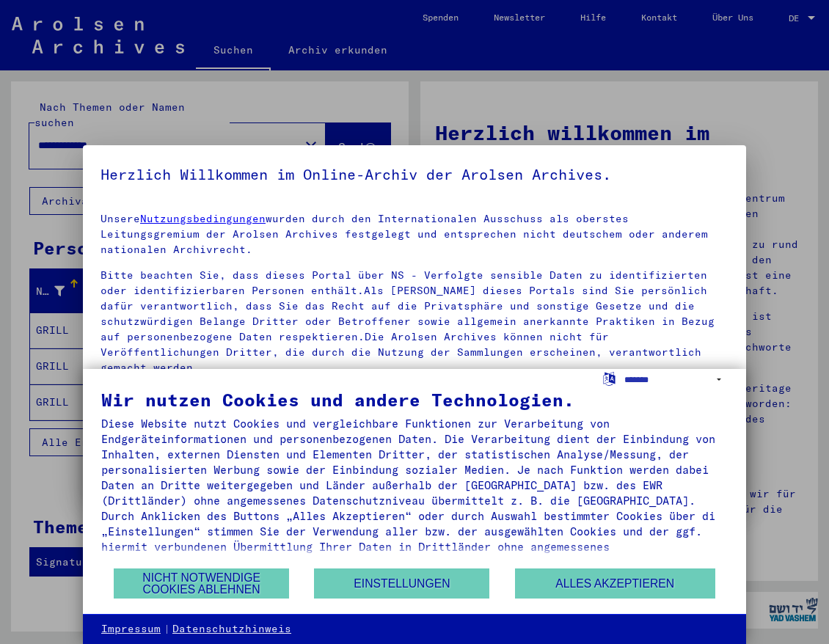  What do you see at coordinates (415, 400) in the screenshot?
I see `div: Wir nutzen Cookies und andere Technologien.` at bounding box center [415, 400].